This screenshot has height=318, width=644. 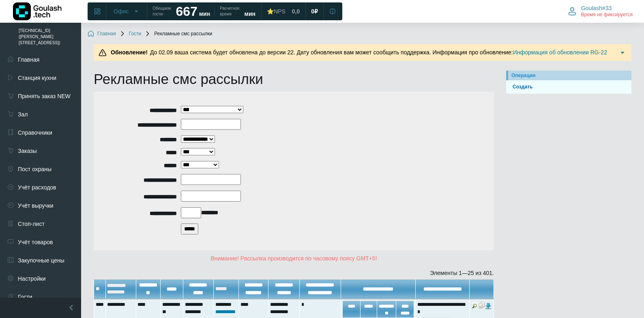 I want to click on span: До 02.09 ваша система будет обновлена до версии 22. Дату обновления вам может сообщить поддержка...., so click(x=358, y=53).